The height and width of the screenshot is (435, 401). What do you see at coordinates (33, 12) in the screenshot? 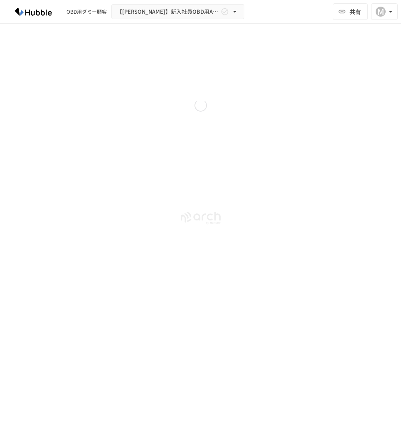
I see `img: HzDRNkGCf7KYO4GfwKnzITak6oVsp5RHeZBEM1dQFiQ` at bounding box center [33, 12].